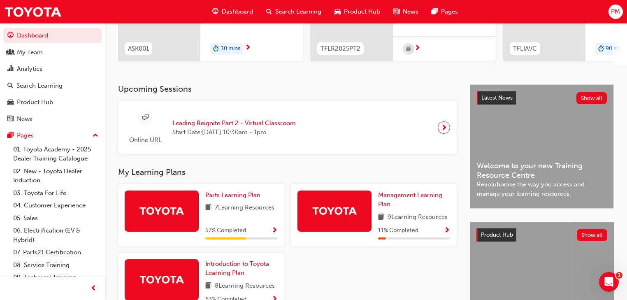 This screenshot has width=627, height=300. What do you see at coordinates (616, 12) in the screenshot?
I see `span: PM` at bounding box center [616, 12].